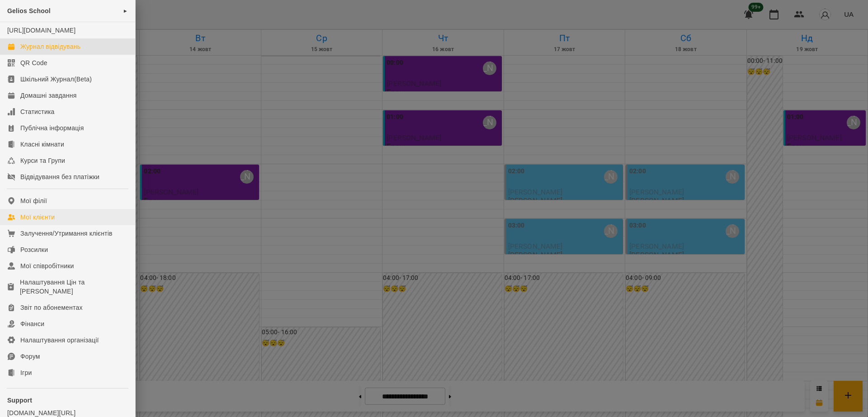 This screenshot has width=868, height=417. Describe the element at coordinates (37, 217) in the screenshot. I see `div: Мої клієнти` at that location.